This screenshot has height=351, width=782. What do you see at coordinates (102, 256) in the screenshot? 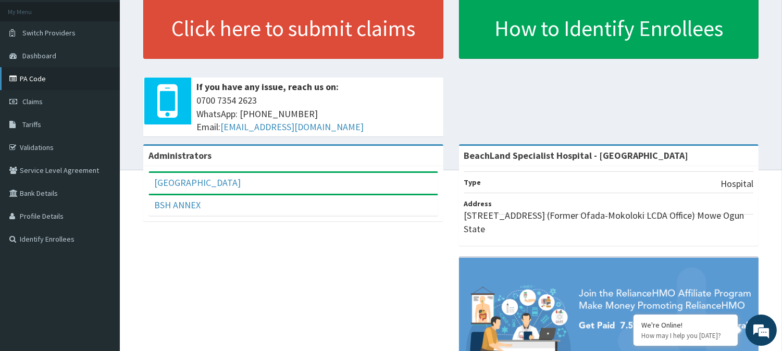
I see `textarea: Type your message and hit 'Enter'` at bounding box center [102, 256].